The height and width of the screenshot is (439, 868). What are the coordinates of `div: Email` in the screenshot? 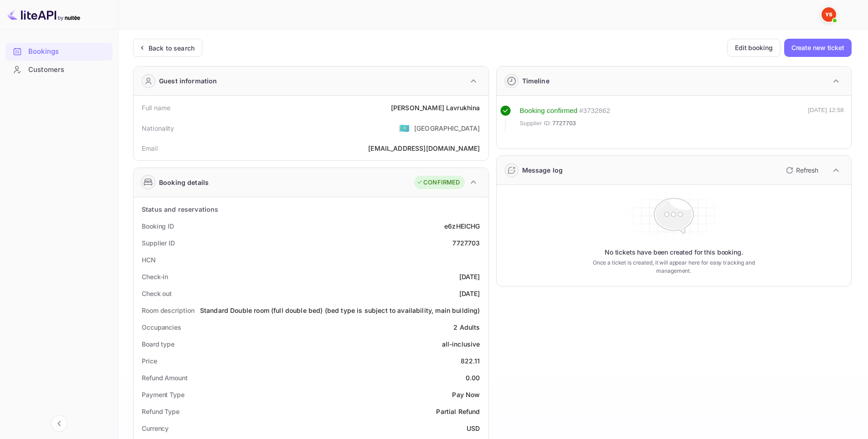 It's located at (149, 148).